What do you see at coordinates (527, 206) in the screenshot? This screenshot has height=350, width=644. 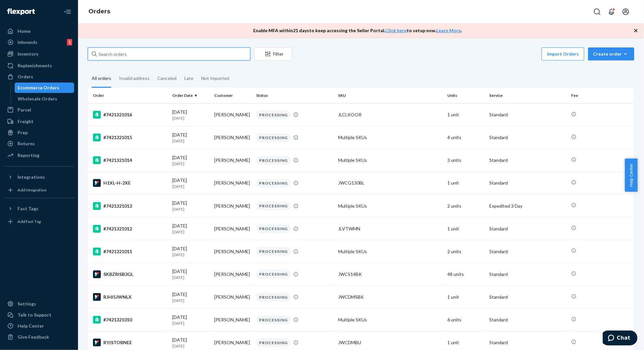 I see `p: Expedited 3 Day` at bounding box center [527, 206].